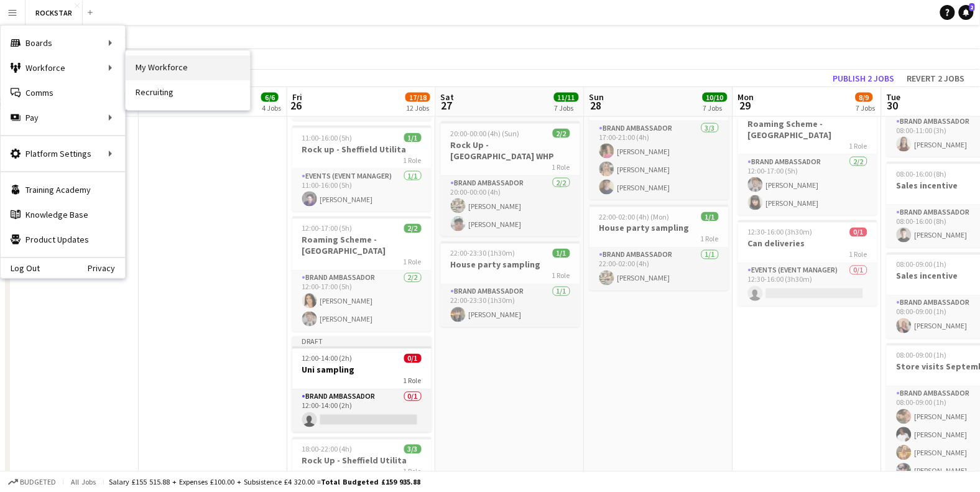 This screenshot has height=492, width=980. What do you see at coordinates (327, 138) in the screenshot?
I see `span: 11:00-16:00 (5h)` at bounding box center [327, 138].